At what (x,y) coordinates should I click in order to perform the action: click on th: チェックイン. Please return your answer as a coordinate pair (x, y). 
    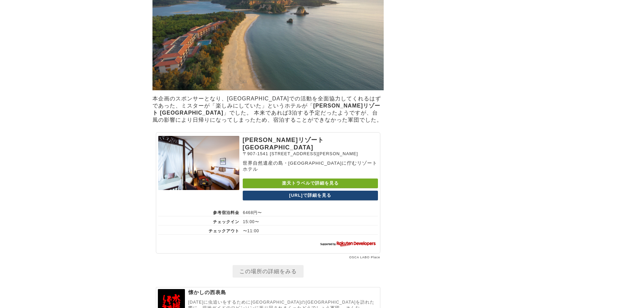
    Looking at the image, I should click on (199, 220).